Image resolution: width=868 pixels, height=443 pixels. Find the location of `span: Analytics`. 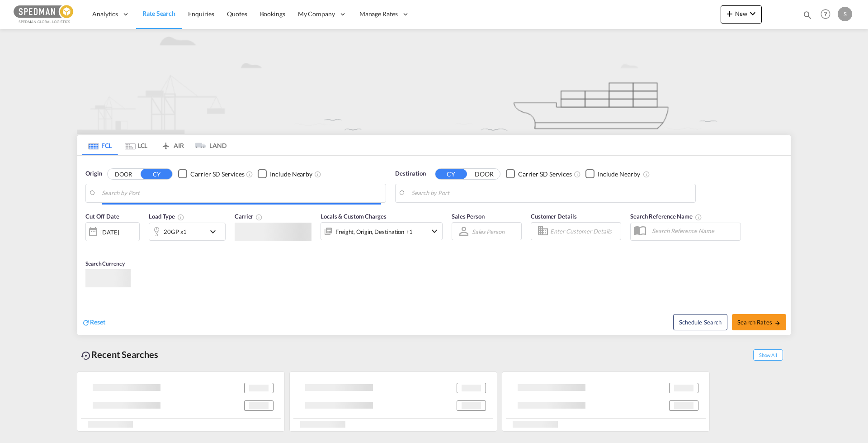

span: Analytics is located at coordinates (105, 14).